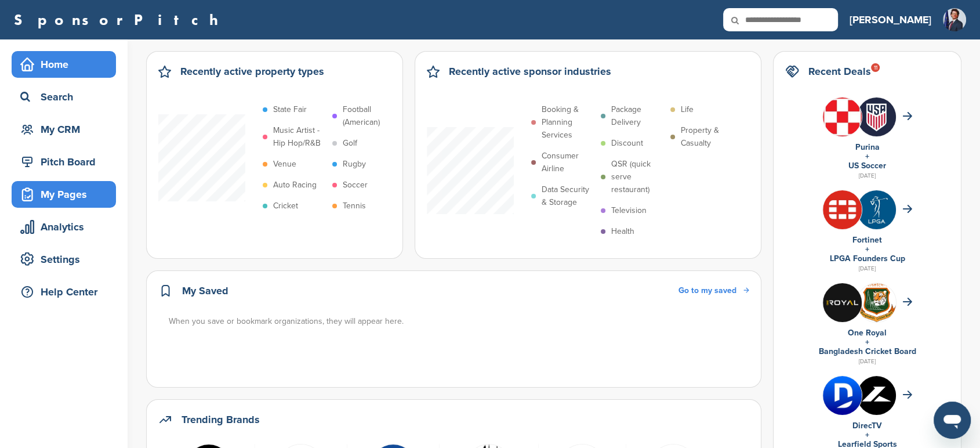 The image size is (980, 448). Describe the element at coordinates (67, 292) in the screenshot. I see `div: Help Center` at that location.